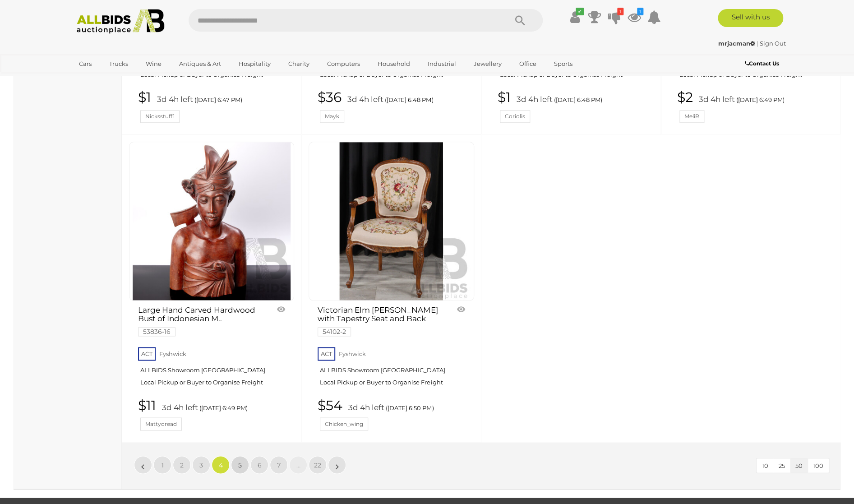 Image resolution: width=854 pixels, height=504 pixels. Describe the element at coordinates (119, 63) in the screenshot. I see `a: Trucks` at that location.